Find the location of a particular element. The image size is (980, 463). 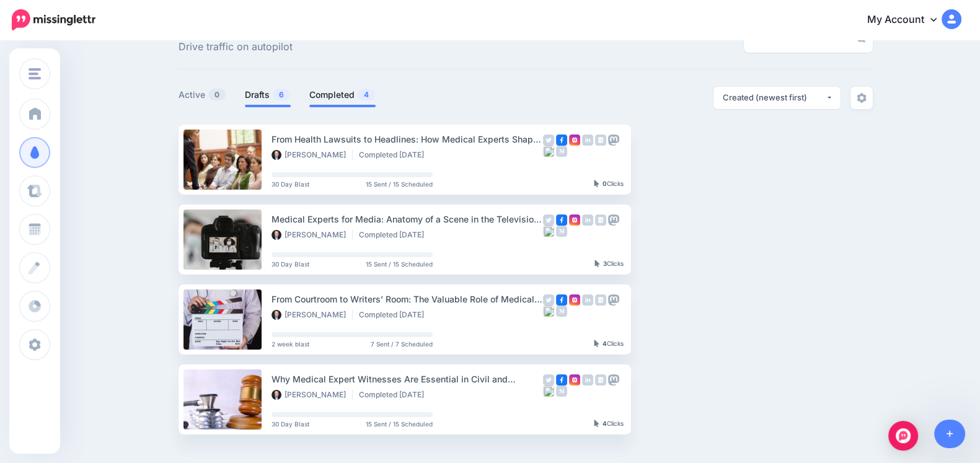

b: 0 is located at coordinates (604, 183).